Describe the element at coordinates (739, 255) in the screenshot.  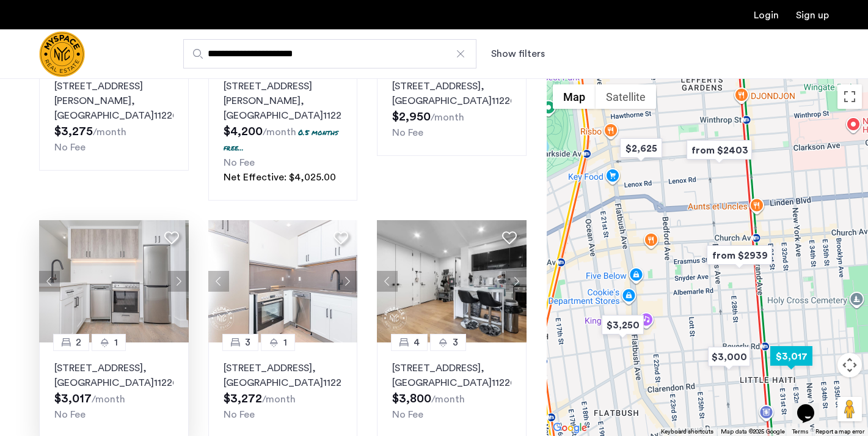
I see `div: from $2939` at that location.